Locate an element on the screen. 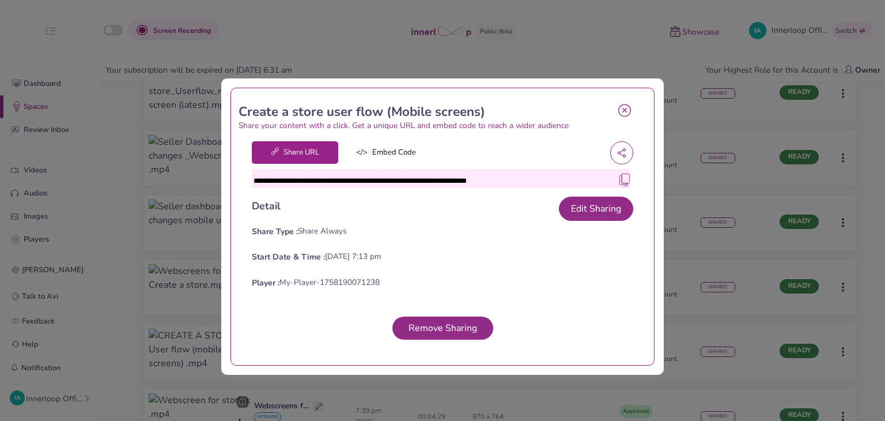 Image resolution: width=885 pixels, height=421 pixels. p: My-Player-1758190071238 is located at coordinates (330, 282).